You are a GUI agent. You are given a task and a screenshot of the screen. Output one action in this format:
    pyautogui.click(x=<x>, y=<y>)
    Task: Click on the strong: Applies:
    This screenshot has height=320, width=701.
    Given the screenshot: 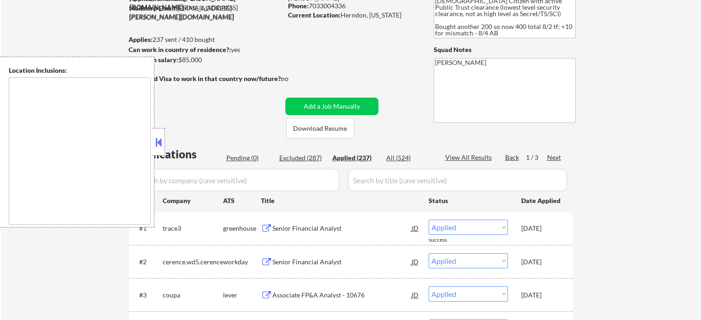 What is the action you would take?
    pyautogui.click(x=141, y=39)
    